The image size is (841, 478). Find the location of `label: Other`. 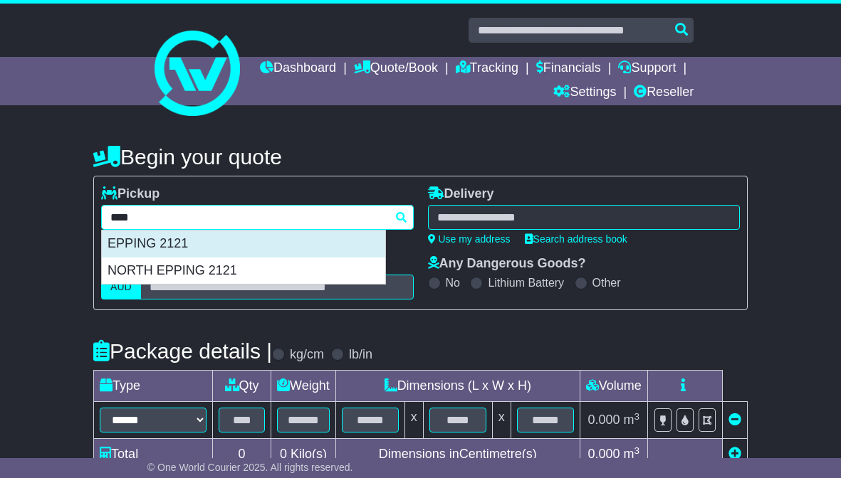

label: Other is located at coordinates (606, 283).